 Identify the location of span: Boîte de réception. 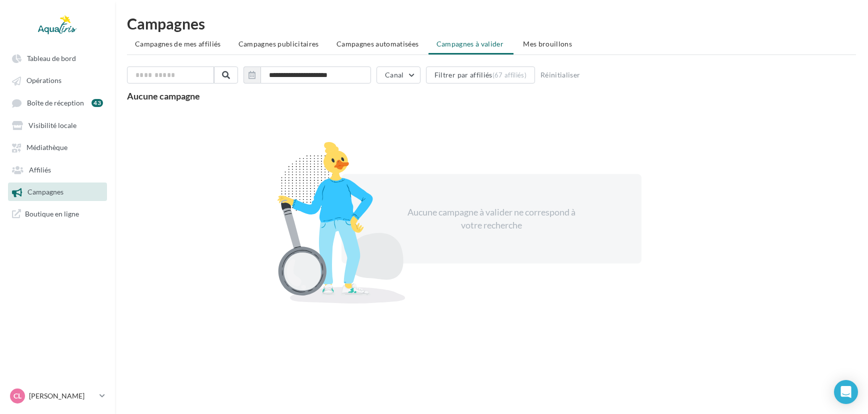
(55, 103).